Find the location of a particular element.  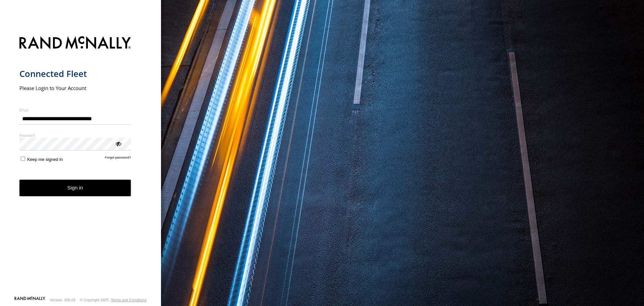

a: Terms and Conditions is located at coordinates (129, 300).